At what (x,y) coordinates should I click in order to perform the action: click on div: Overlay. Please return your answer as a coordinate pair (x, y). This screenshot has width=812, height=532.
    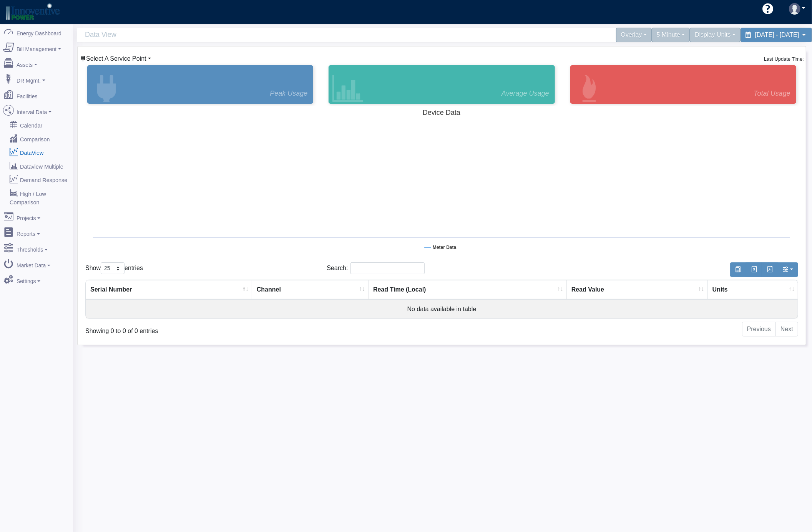
    Looking at the image, I should click on (634, 35).